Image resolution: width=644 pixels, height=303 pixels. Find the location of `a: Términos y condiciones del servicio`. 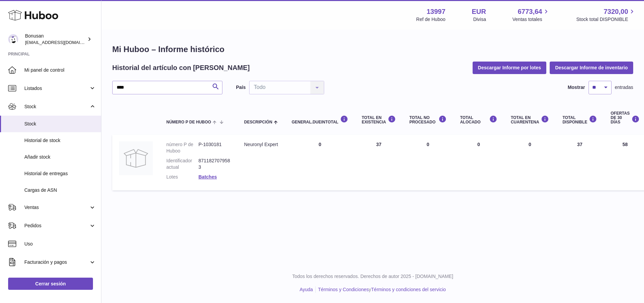

a: Términos y condiciones del servicio is located at coordinates (408, 290).